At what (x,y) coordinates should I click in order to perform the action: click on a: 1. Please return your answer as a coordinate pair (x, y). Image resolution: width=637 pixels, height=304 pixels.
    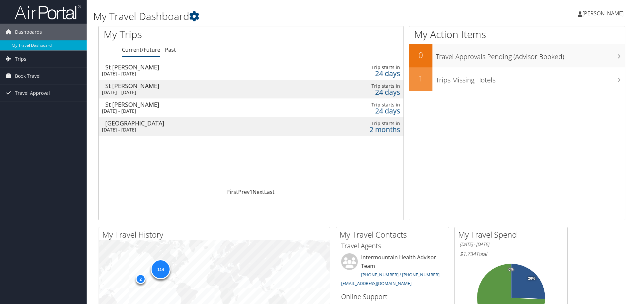
    Looking at the image, I should click on (251, 192).